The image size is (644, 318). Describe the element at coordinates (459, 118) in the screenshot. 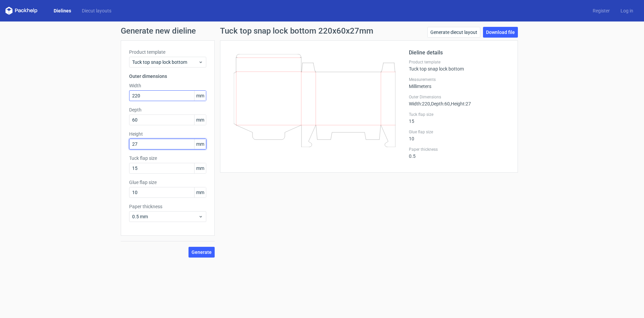

I see `div: 15` at that location.